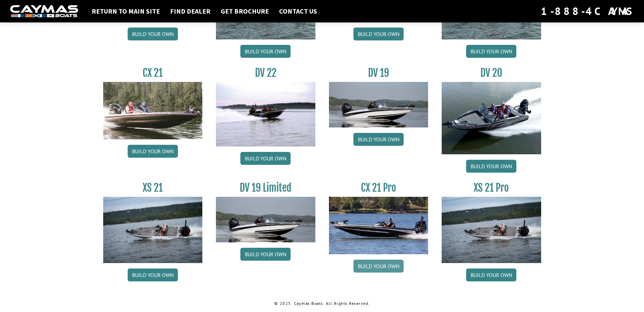  Describe the element at coordinates (125, 11) in the screenshot. I see `a: Return to main site` at that location.